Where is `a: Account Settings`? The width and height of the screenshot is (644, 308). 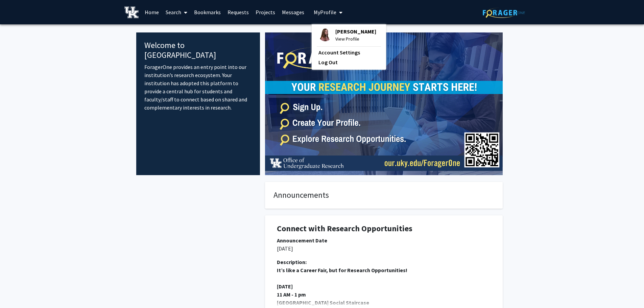
a: Account Settings is located at coordinates (349, 53).